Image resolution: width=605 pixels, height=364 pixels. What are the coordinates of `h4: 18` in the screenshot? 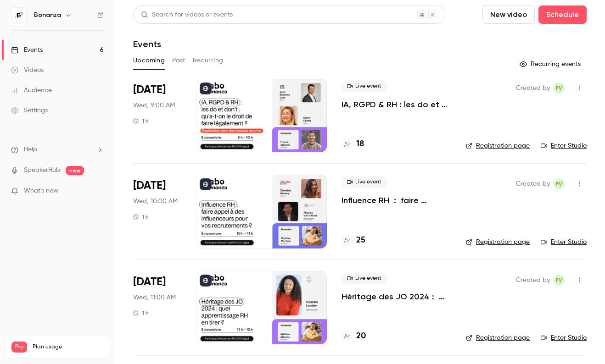 It's located at (360, 144).